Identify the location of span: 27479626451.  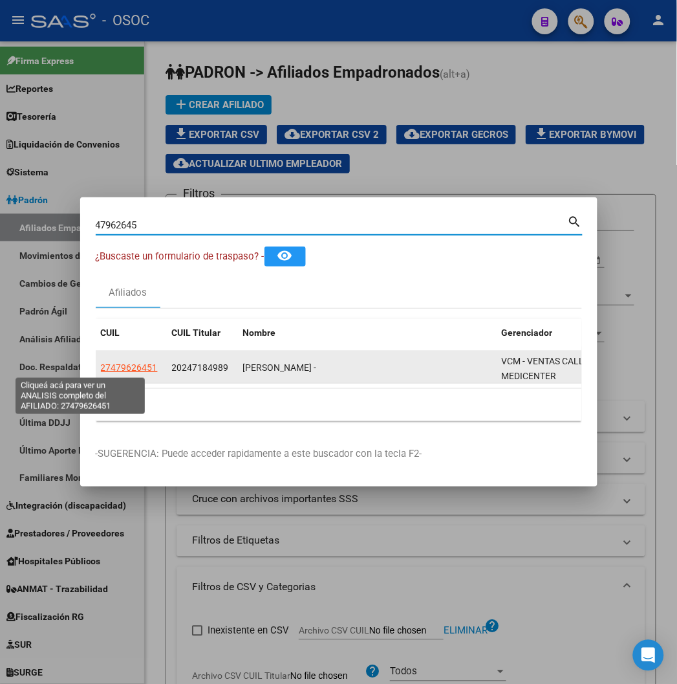
(129, 368).